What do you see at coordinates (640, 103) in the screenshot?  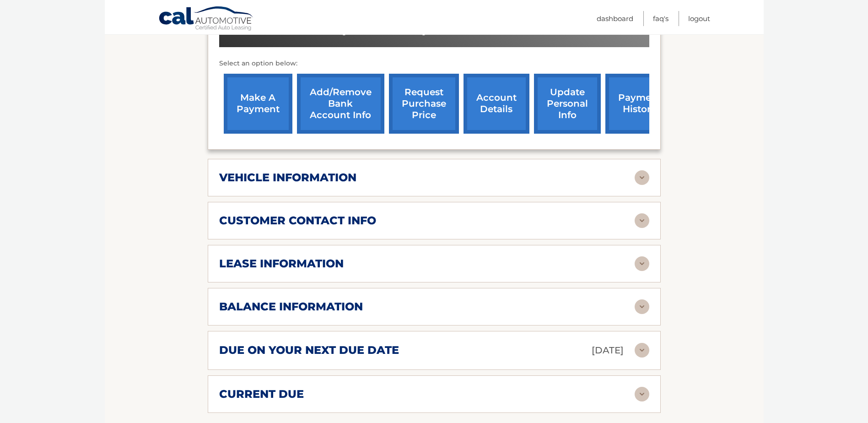 I see `a: payment history` at bounding box center [640, 103].